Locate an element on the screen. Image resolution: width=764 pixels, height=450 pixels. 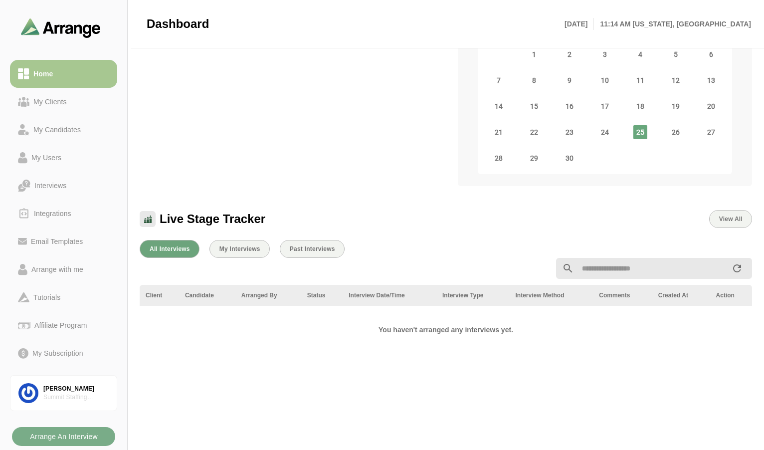
span: Tuesday, September 23, 2025 is located at coordinates (569, 132).